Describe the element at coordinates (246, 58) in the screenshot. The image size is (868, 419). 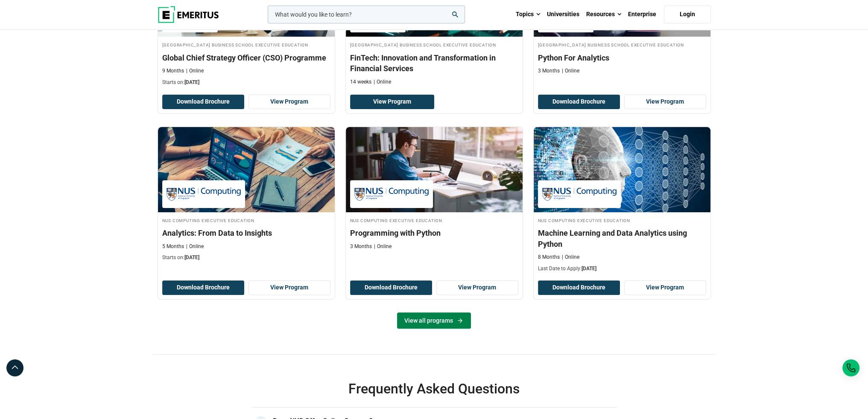
I see `h3: Global Chief Strategy Officer (CSO) Programme` at that location.